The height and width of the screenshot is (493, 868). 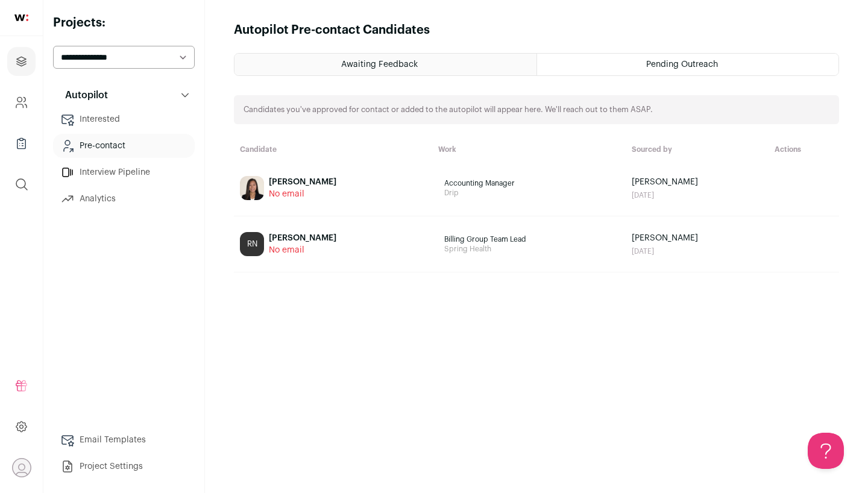 I want to click on th: Sourced by, so click(x=696, y=149).